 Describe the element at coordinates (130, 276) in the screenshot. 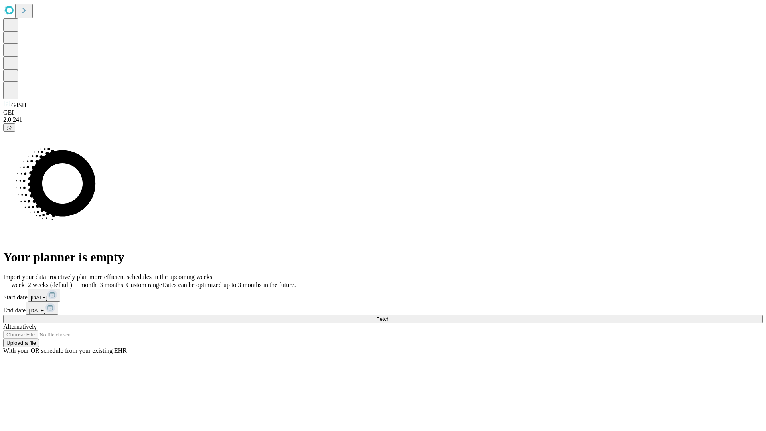

I see `span: Proactively plan more efficient schedules in the upcoming weeks.` at that location.